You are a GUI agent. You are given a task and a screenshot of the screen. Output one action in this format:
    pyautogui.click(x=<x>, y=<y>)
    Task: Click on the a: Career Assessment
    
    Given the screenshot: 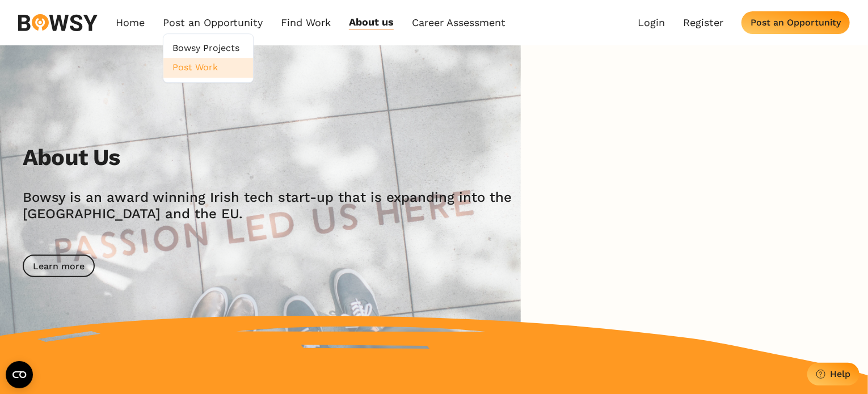 What is the action you would take?
    pyautogui.click(x=459, y=22)
    